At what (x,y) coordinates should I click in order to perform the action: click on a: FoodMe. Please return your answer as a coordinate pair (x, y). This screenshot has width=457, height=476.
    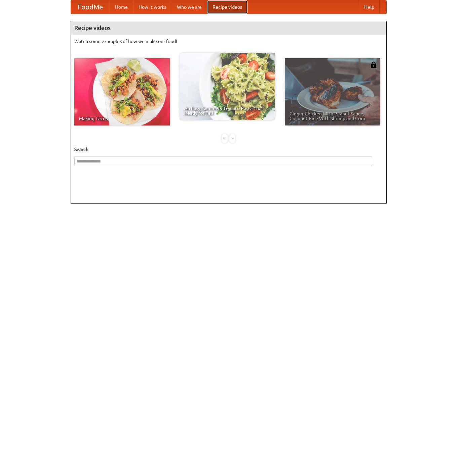
    Looking at the image, I should click on (90, 7).